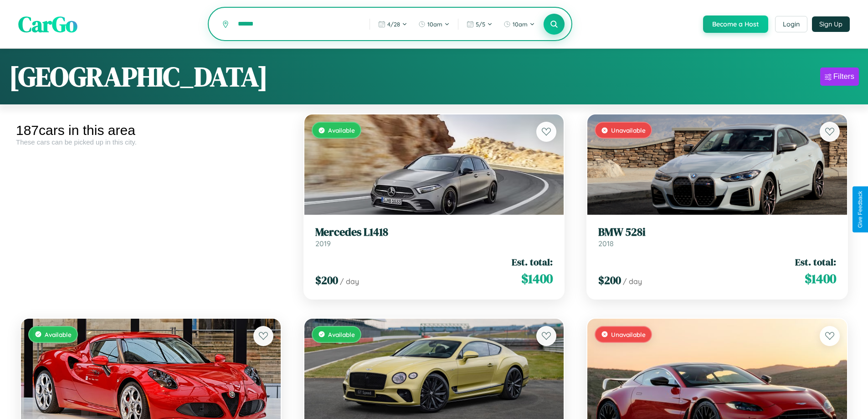 The height and width of the screenshot is (419, 868). Describe the element at coordinates (844, 76) in the screenshot. I see `div: Filters` at that location.